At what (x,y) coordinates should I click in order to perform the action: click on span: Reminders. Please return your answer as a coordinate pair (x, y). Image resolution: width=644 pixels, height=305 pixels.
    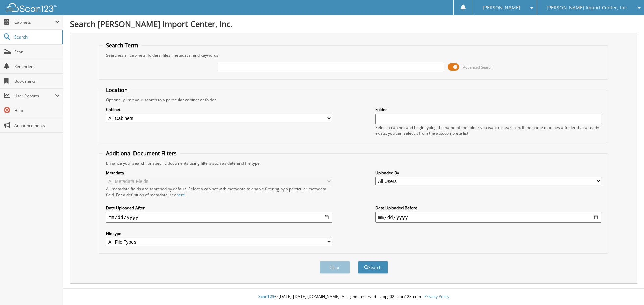
    Looking at the image, I should click on (37, 66).